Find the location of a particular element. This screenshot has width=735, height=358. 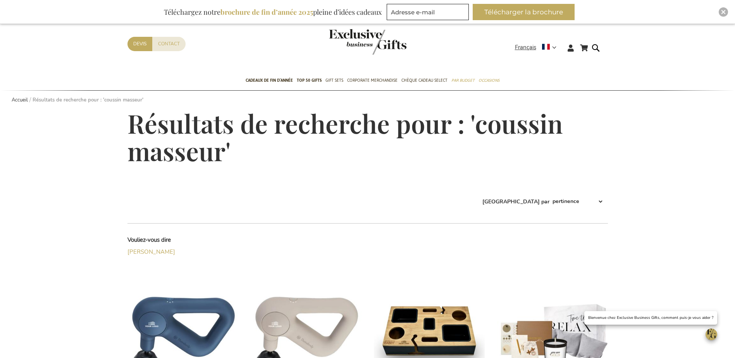

img: Exclusive Business gifts logo is located at coordinates (368, 42).